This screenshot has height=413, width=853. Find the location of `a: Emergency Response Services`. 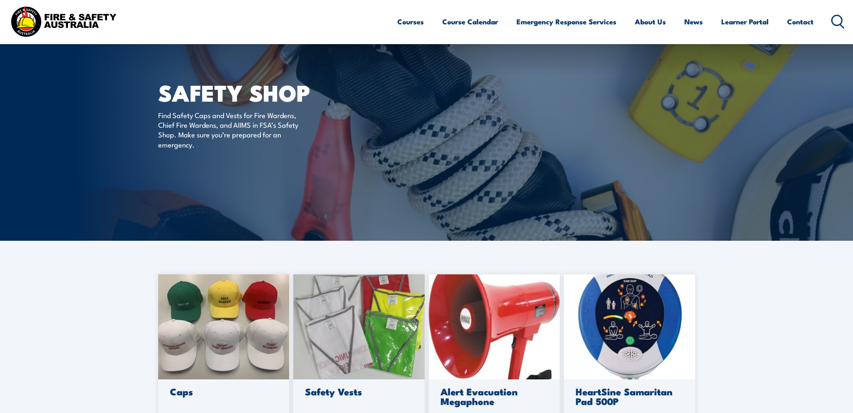

a: Emergency Response Services is located at coordinates (567, 21).